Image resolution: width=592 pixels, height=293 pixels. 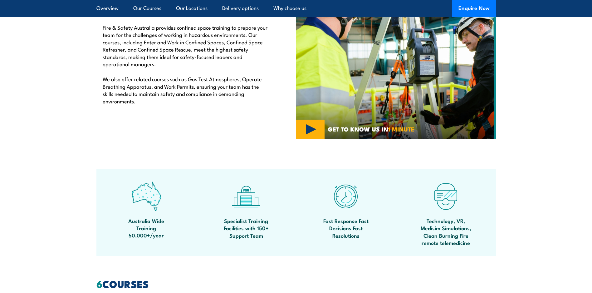 I want to click on img: auswide-icon, so click(x=146, y=196).